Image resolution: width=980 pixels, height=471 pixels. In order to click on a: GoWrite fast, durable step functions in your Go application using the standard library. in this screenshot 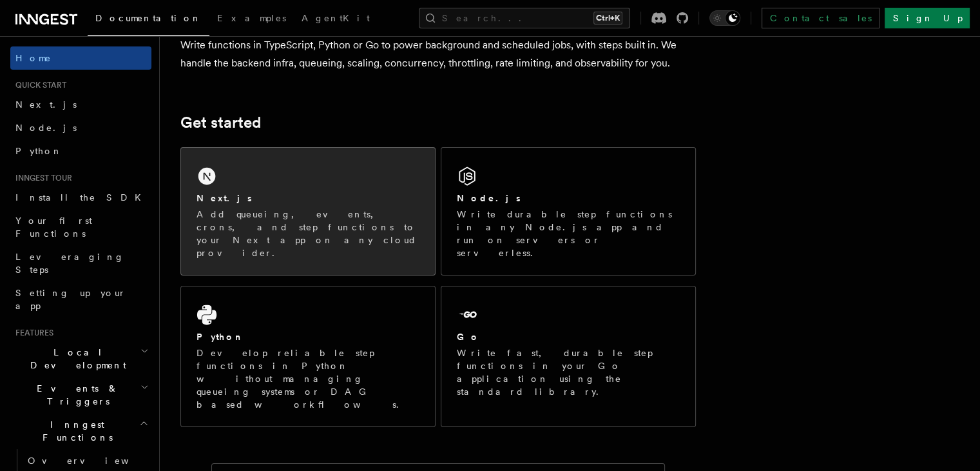, I will do `click(568, 356)`.